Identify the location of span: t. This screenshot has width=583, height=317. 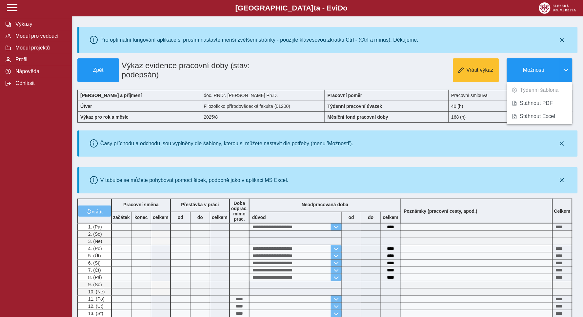
(315, 8).